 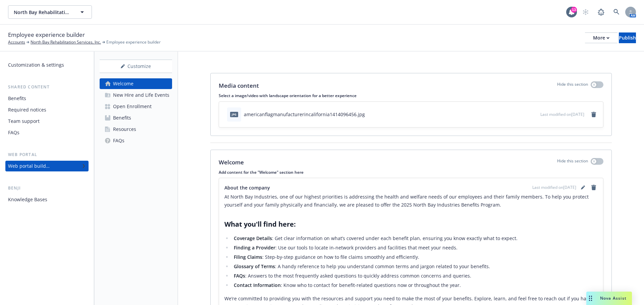 I want to click on p: Media content, so click(x=239, y=86).